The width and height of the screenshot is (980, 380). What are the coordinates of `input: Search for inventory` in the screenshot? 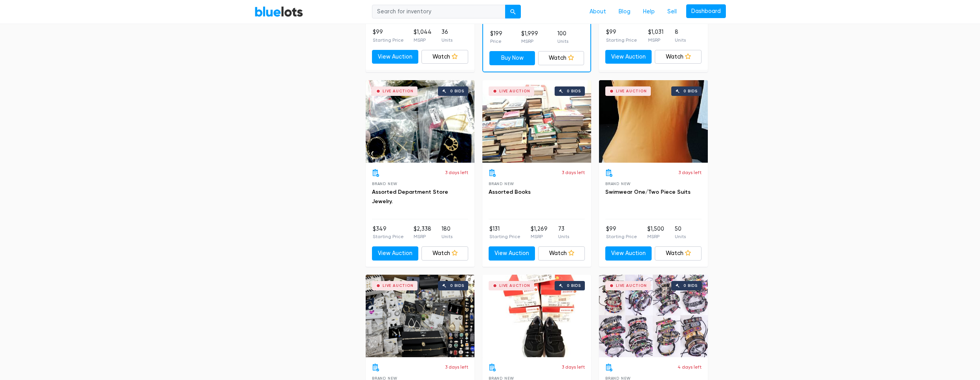 It's located at (439, 11).